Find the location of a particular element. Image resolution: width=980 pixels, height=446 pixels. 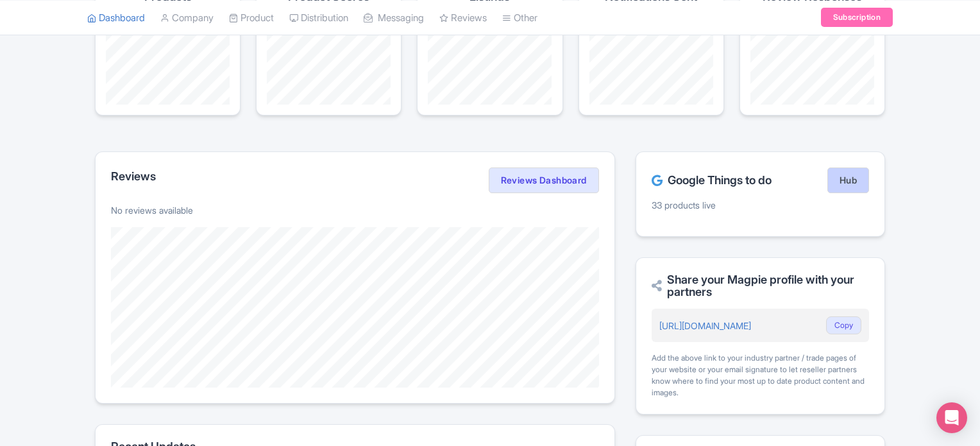

button: Copy is located at coordinates (844, 325).